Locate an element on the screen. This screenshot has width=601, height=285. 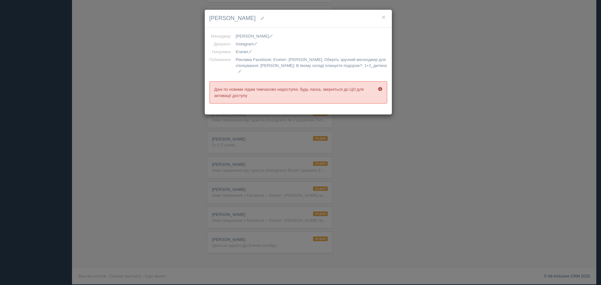
td: Побажання is located at coordinates (221, 65).